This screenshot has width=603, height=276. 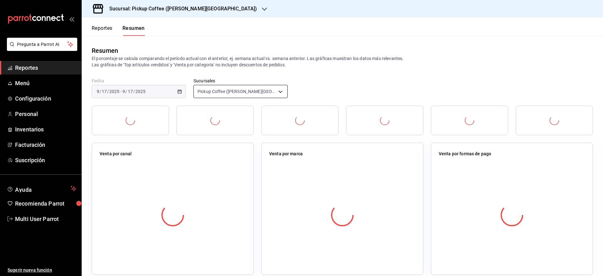 What do you see at coordinates (42, 270) in the screenshot?
I see `span: Sugerir nueva función` at bounding box center [42, 270].